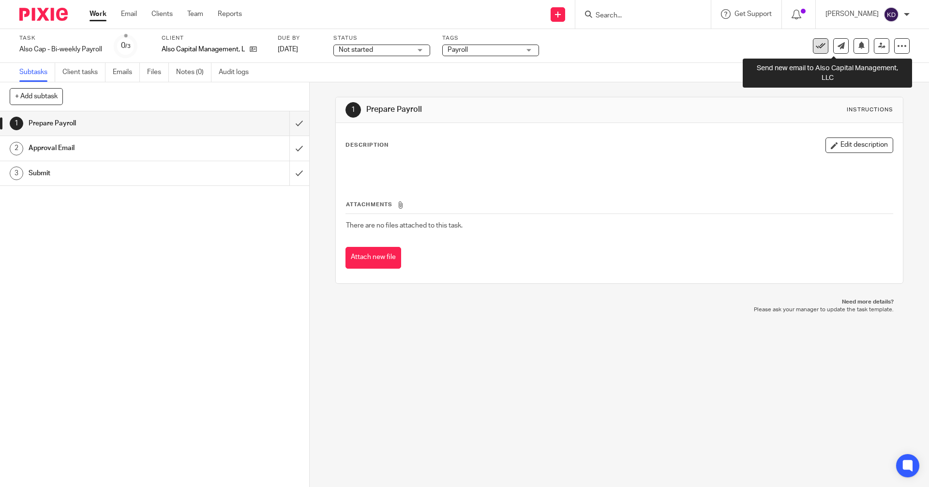 This screenshot has height=487, width=929. Describe the element at coordinates (37, 72) in the screenshot. I see `a: Subtasks` at that location.